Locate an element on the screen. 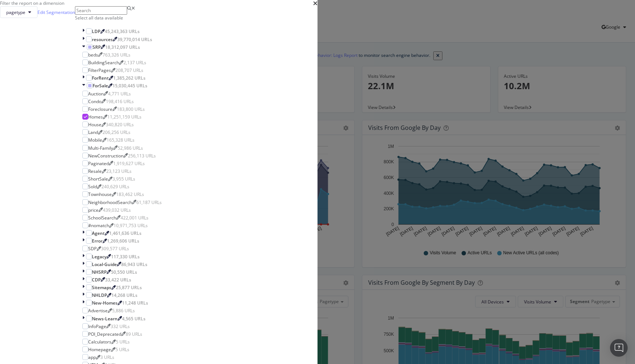  div: 15,030,445 URLs is located at coordinates (130, 86).